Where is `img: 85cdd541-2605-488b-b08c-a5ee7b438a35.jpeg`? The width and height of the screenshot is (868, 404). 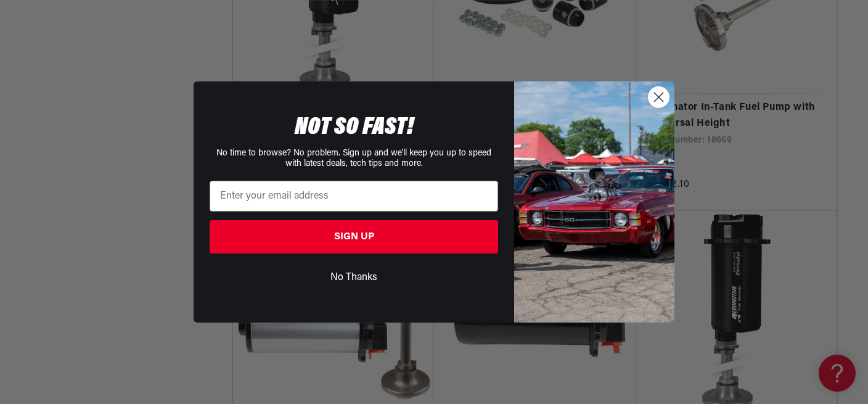 img: 85cdd541-2605-488b-b08c-a5ee7b438a35.jpeg is located at coordinates (594, 202).